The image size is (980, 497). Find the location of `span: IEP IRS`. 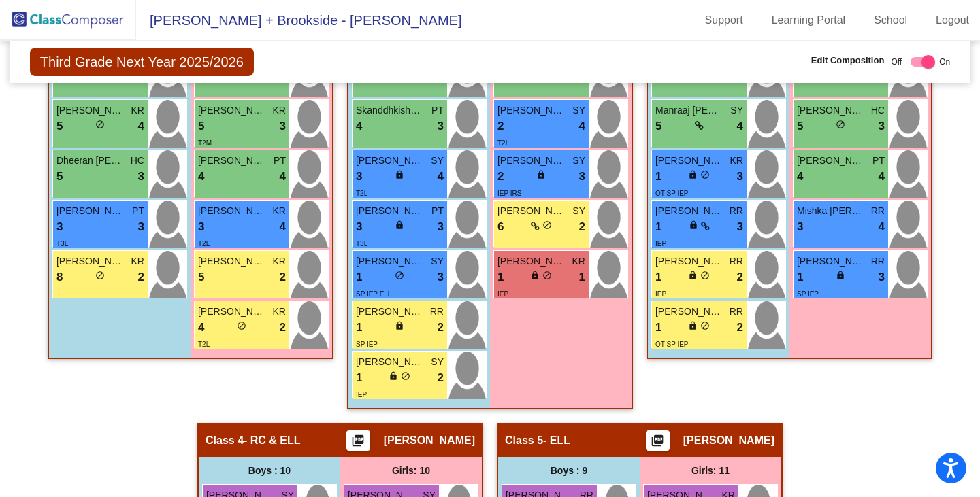

span: IEP IRS is located at coordinates (509, 193).